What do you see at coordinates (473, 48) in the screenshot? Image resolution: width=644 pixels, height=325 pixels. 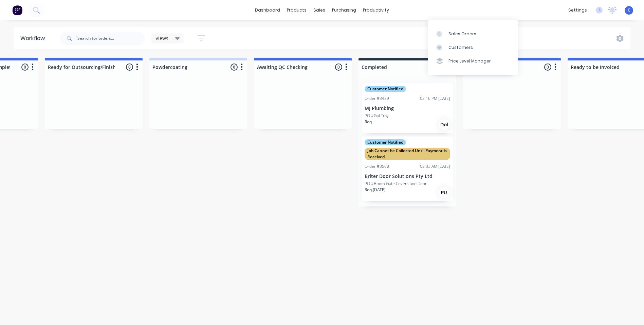 I see `a: Customers` at bounding box center [473, 48].